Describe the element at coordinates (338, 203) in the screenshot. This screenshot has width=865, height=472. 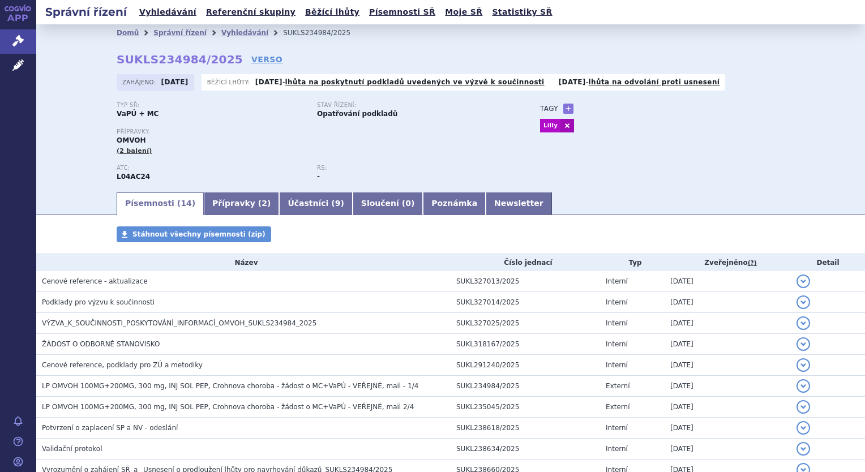
I see `span: 9` at that location.